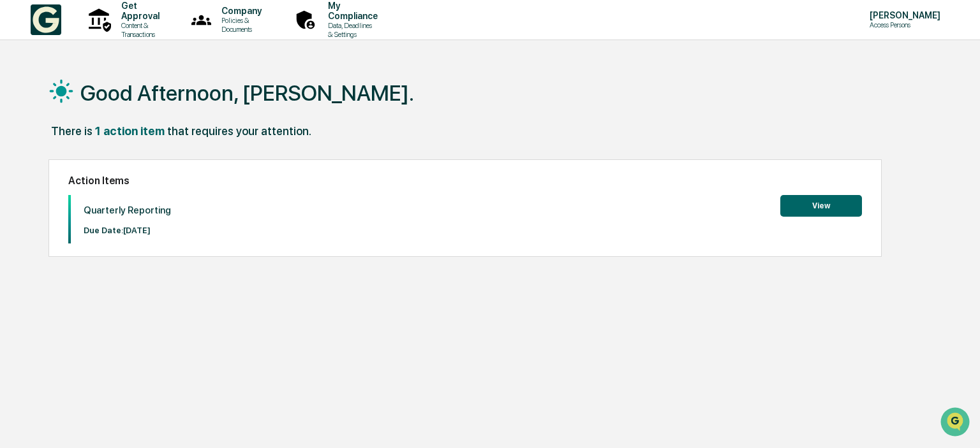 The image size is (980, 448). What do you see at coordinates (47, 167) in the screenshot?
I see `a: 🖐️Preclearance` at bounding box center [47, 167].